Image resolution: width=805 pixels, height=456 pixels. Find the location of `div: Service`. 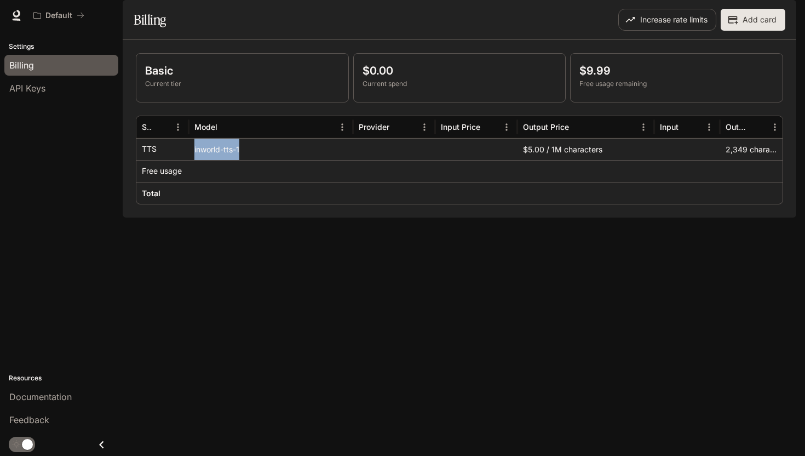

div: Service is located at coordinates (147, 127).